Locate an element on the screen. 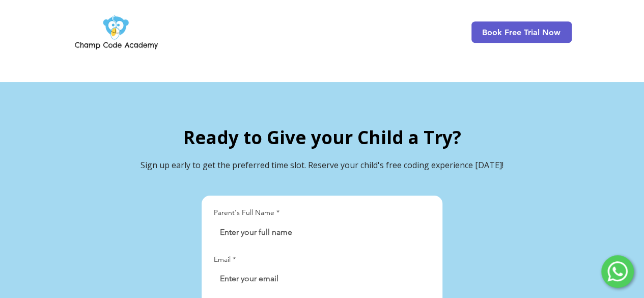 The width and height of the screenshot is (644, 298). input: Email is located at coordinates (318, 278).